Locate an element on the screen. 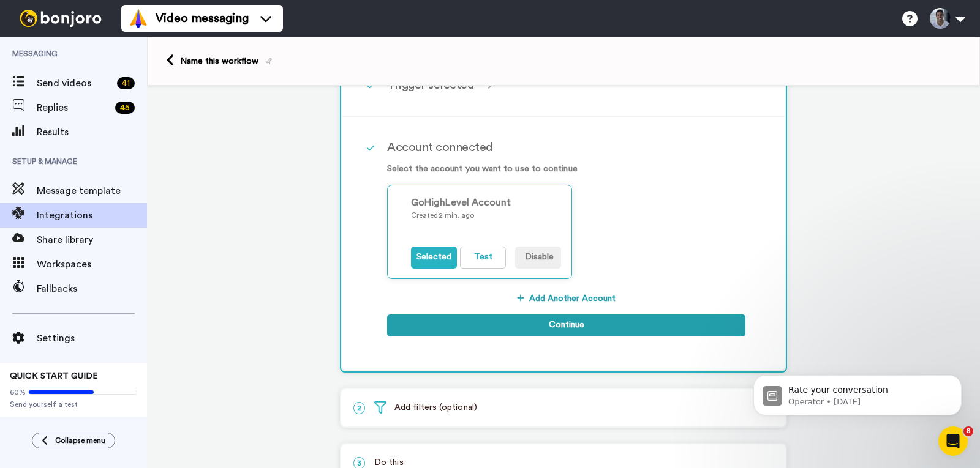 Image resolution: width=980 pixels, height=468 pixels. button: Continue is located at coordinates (566, 325).